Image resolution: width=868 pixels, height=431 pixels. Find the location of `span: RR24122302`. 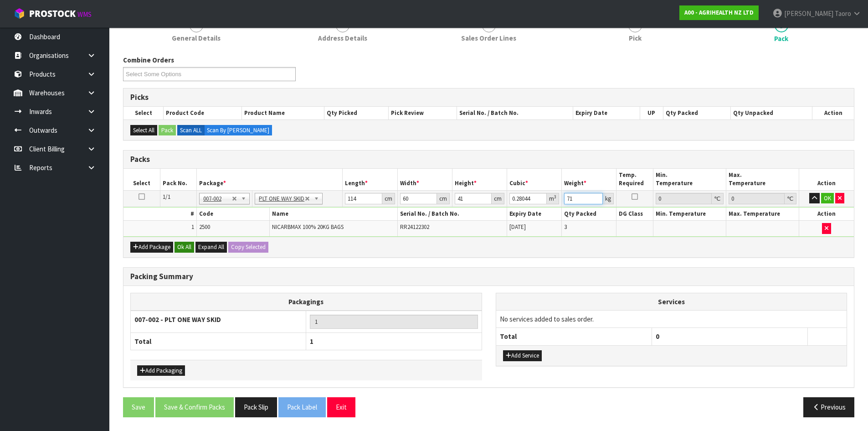

span: RR24122302 is located at coordinates (415, 227).